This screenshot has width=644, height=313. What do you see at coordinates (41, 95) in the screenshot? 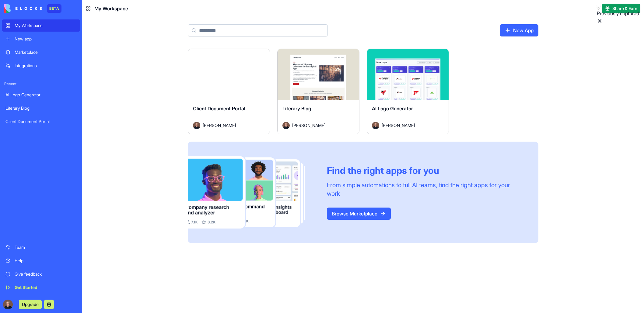
I see `div: AI Logo Generator` at bounding box center [41, 95].